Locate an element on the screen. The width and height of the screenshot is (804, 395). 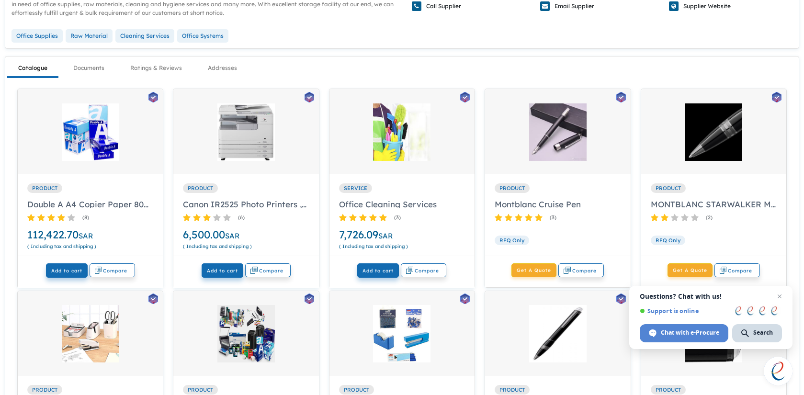
a: Office Cleaning Services is located at coordinates (402, 204).